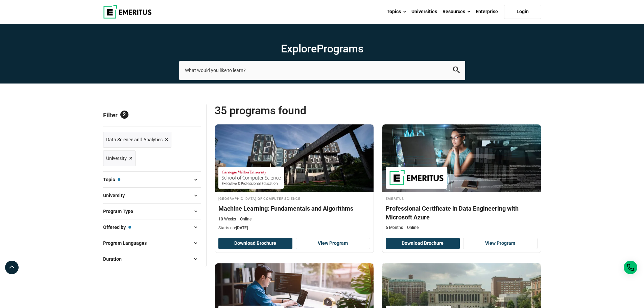 The height and width of the screenshot is (308, 644). I want to click on span: Offered by, so click(117, 228).